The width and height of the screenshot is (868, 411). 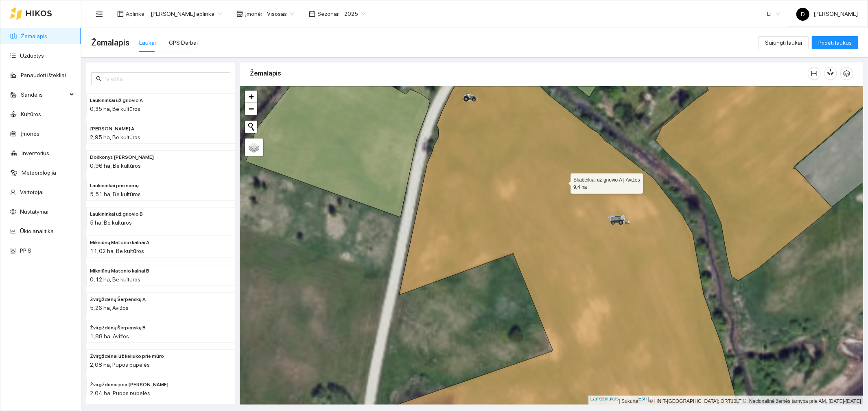 I want to click on span: kalendorius, so click(x=312, y=14).